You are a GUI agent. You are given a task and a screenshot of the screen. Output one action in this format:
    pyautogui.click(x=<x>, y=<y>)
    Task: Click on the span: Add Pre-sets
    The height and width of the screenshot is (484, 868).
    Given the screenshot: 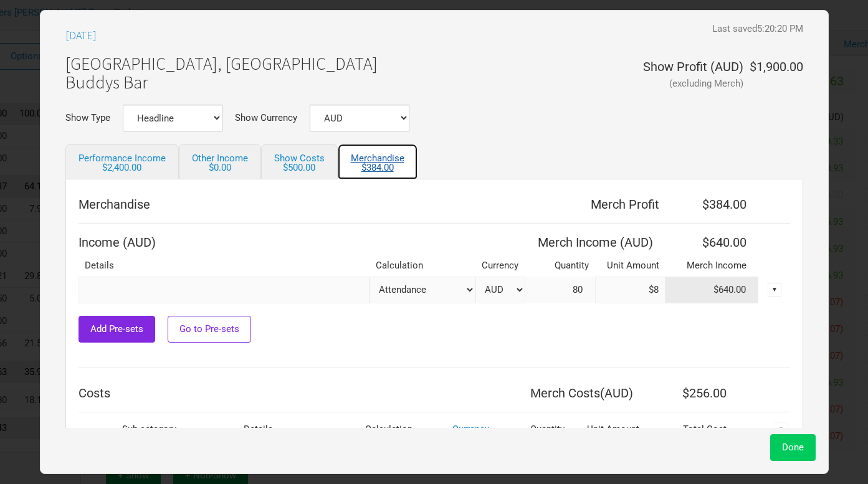 What is the action you would take?
    pyautogui.click(x=116, y=329)
    